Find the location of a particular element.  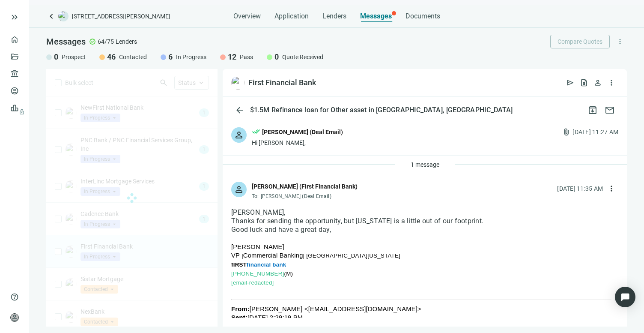

span: done_all is located at coordinates (256, 133).